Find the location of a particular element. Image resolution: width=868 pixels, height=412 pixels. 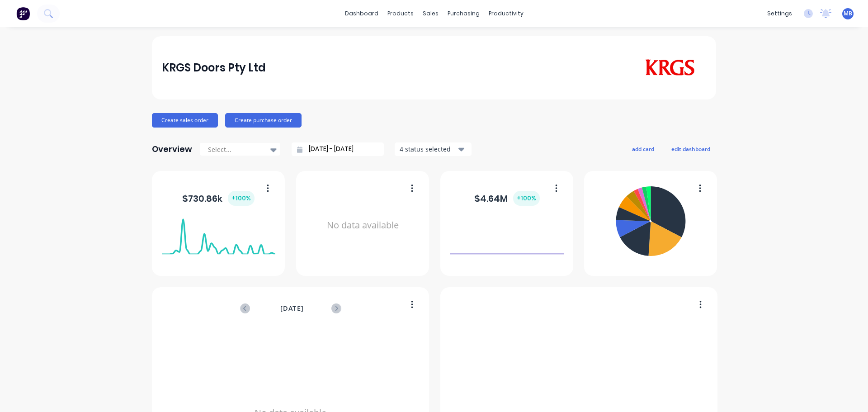

button: Create purchase order is located at coordinates (264, 120).